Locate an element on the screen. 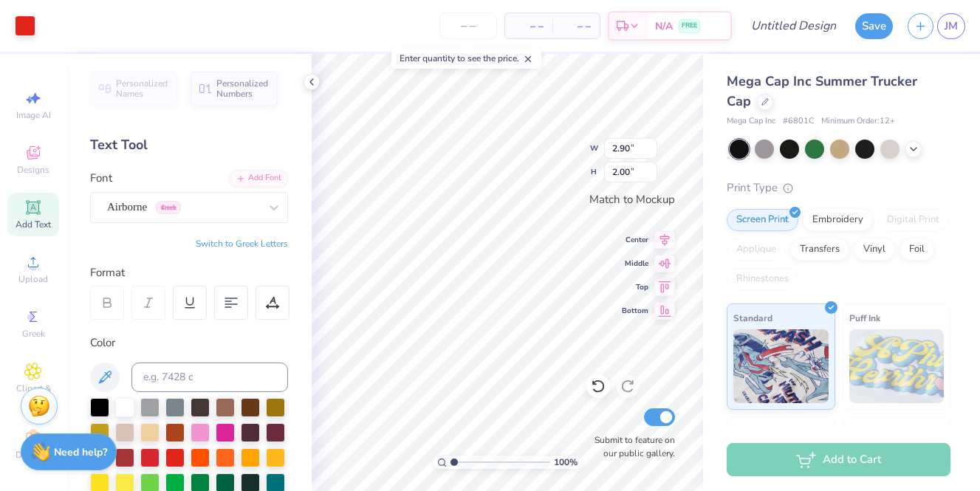 The width and height of the screenshot is (980, 491). span: FREE is located at coordinates (689, 26).